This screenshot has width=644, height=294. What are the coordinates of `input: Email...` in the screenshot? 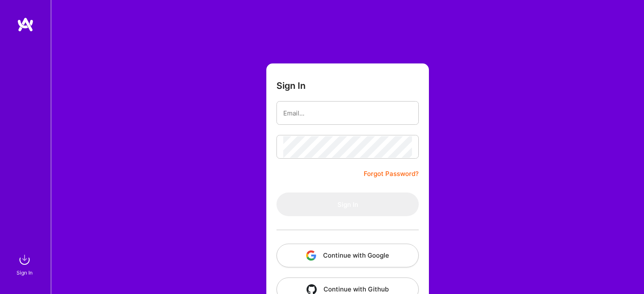 It's located at (348, 113).